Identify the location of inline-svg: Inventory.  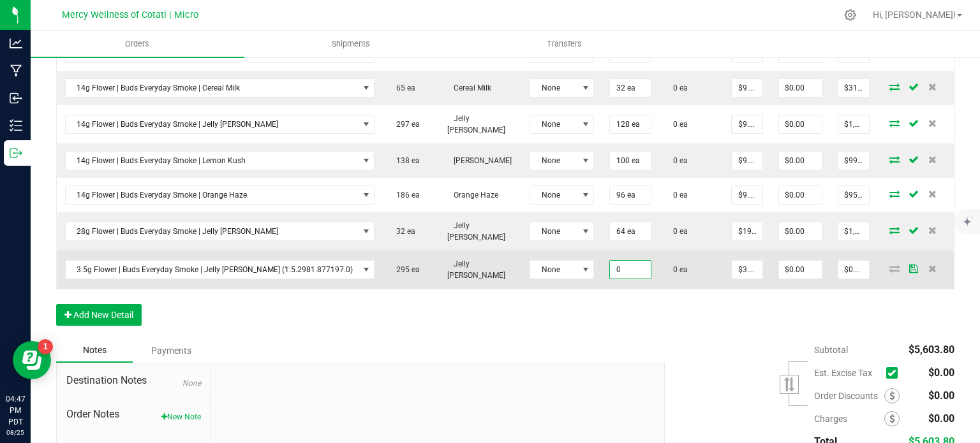
(16, 126).